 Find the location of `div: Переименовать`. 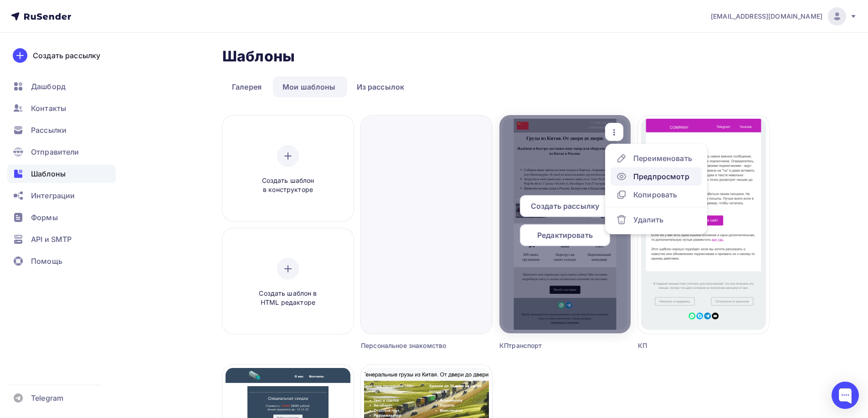

div: Переименовать is located at coordinates (662, 158).